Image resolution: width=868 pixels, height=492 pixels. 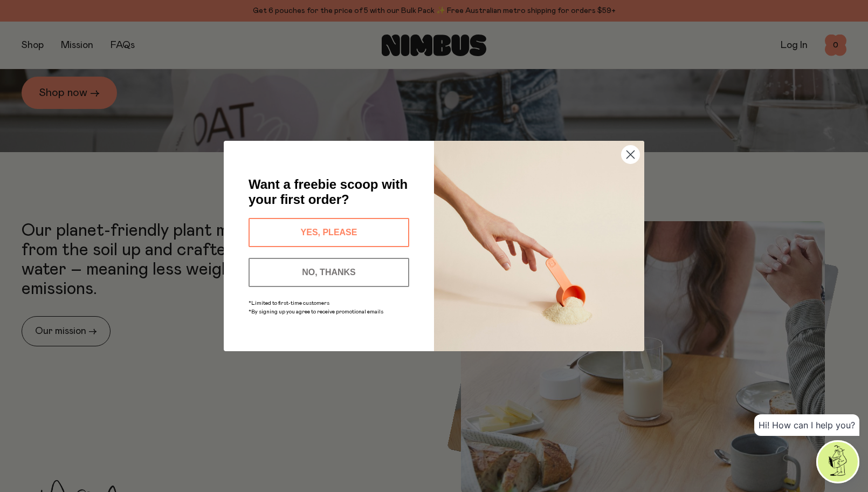 What do you see at coordinates (316, 311) in the screenshot?
I see `span: *By signing up you agree to receive promotional emails` at bounding box center [316, 311].